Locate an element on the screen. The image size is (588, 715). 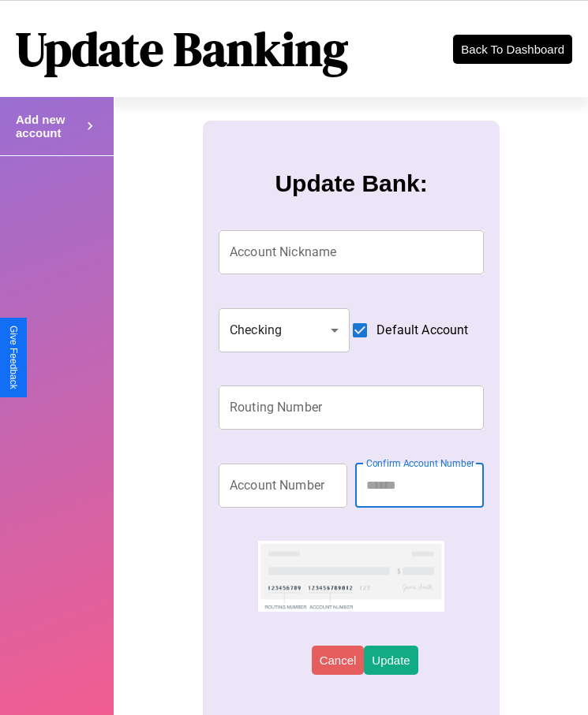
label: Confirm Account Number is located at coordinates (419, 463).